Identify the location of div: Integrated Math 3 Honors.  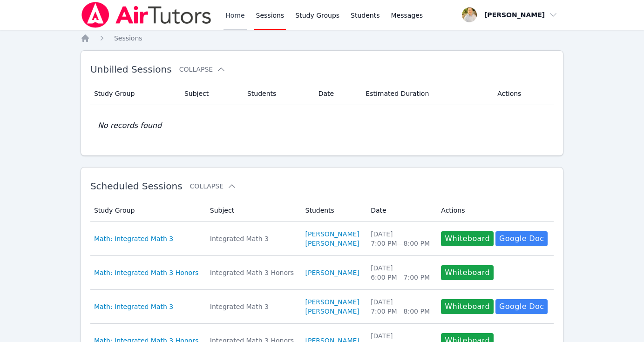
(252, 273).